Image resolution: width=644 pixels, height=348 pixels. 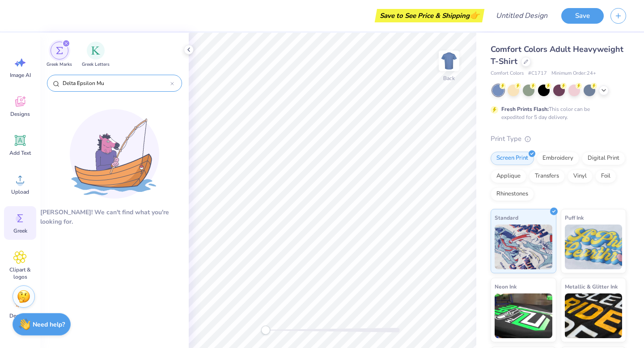 I want to click on div: Rhinestones, so click(x=512, y=194).